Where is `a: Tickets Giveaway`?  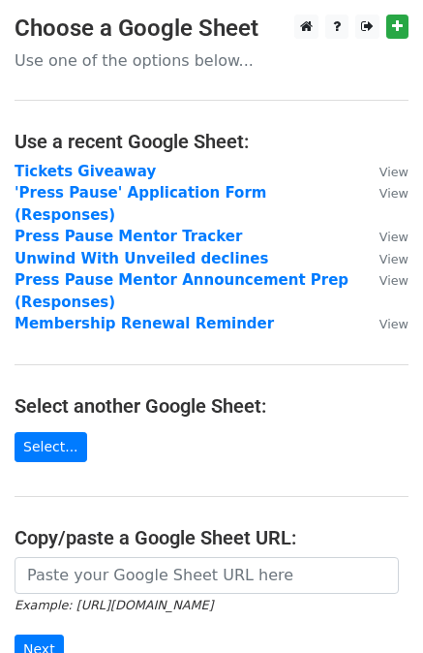 a: Tickets Giveaway is located at coordinates (85, 171).